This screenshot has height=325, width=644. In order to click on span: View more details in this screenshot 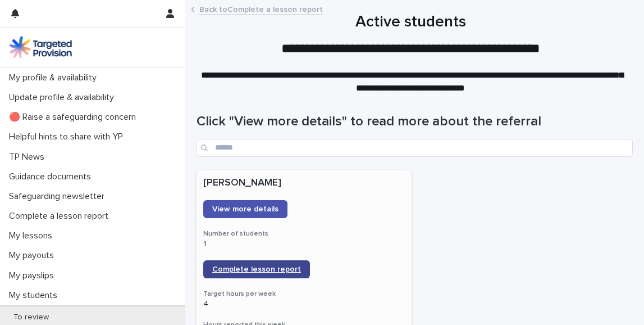, I will do `click(245, 209)`.